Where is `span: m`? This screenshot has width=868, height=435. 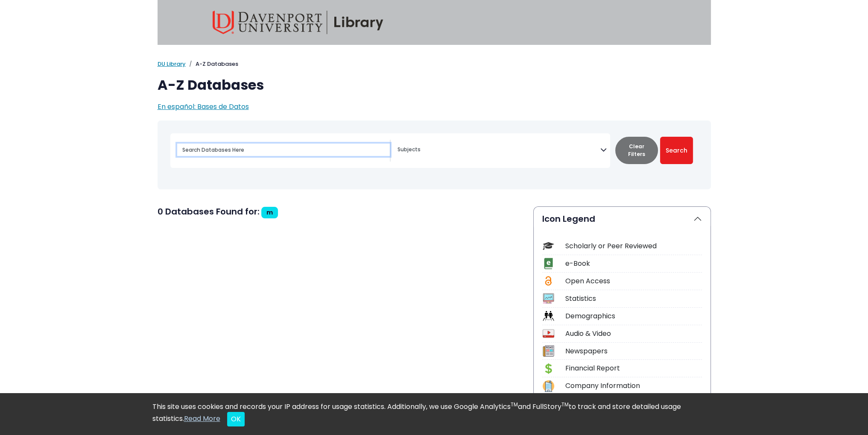
span: m is located at coordinates (270, 213).